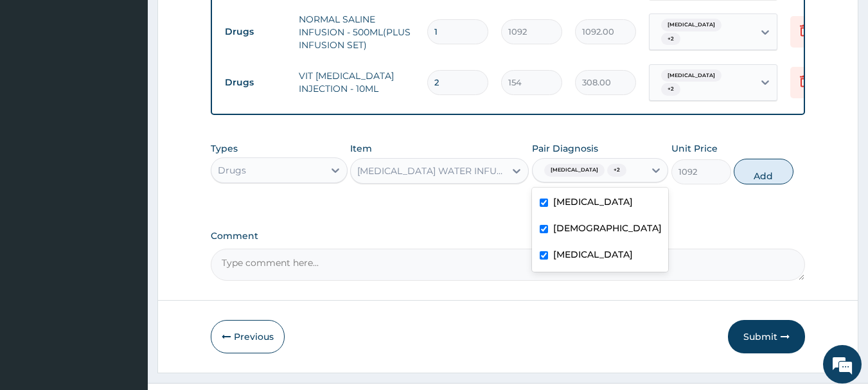  I want to click on textarea: Type your message and hit 'Enter', so click(125, 279).